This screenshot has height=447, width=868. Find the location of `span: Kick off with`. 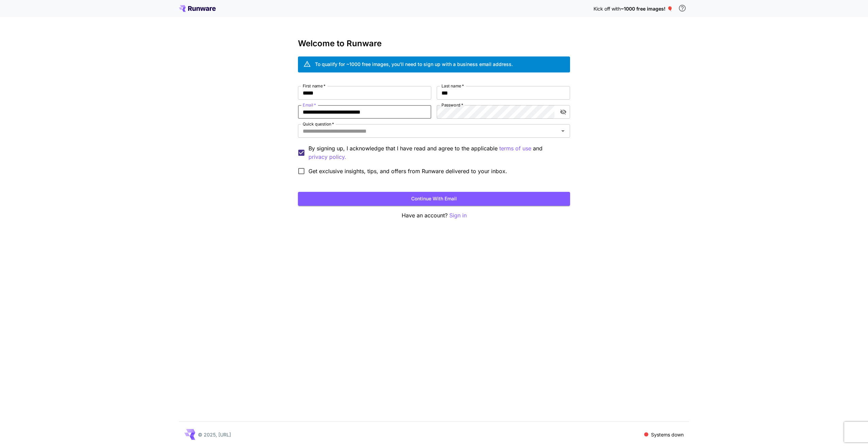

span: Kick off with is located at coordinates (607, 8).